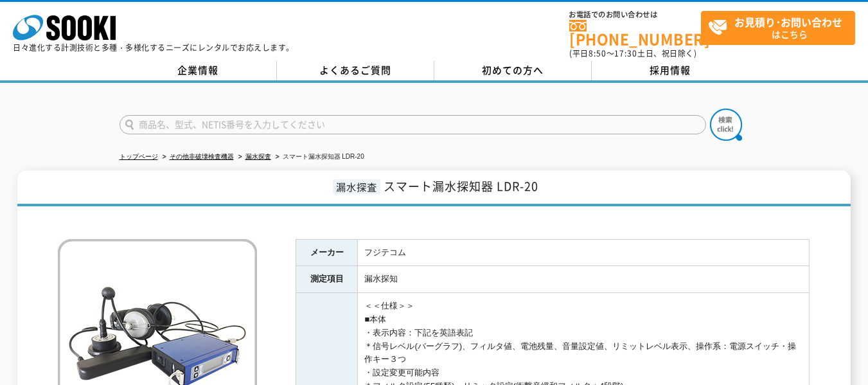 The height and width of the screenshot is (385, 868). What do you see at coordinates (356, 186) in the screenshot?
I see `span: 漏水探査` at bounding box center [356, 186].